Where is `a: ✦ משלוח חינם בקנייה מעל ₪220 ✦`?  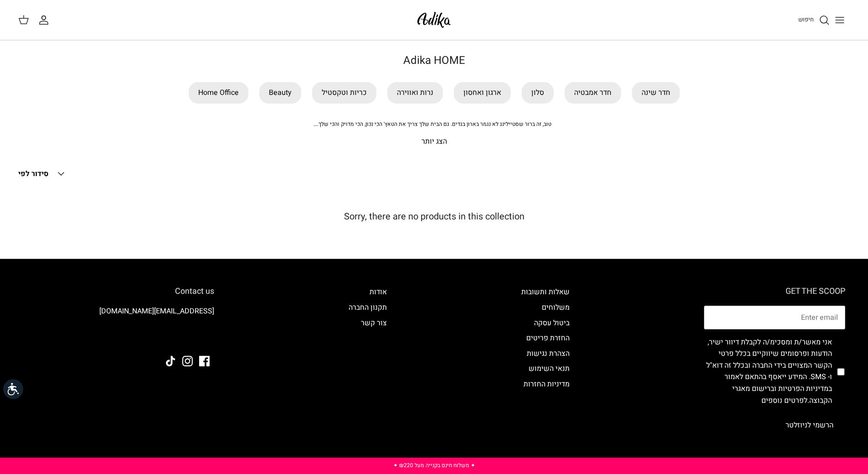
a: ✦ משלוח חינם בקנייה מעל ₪220 ✦ is located at coordinates (434, 465).